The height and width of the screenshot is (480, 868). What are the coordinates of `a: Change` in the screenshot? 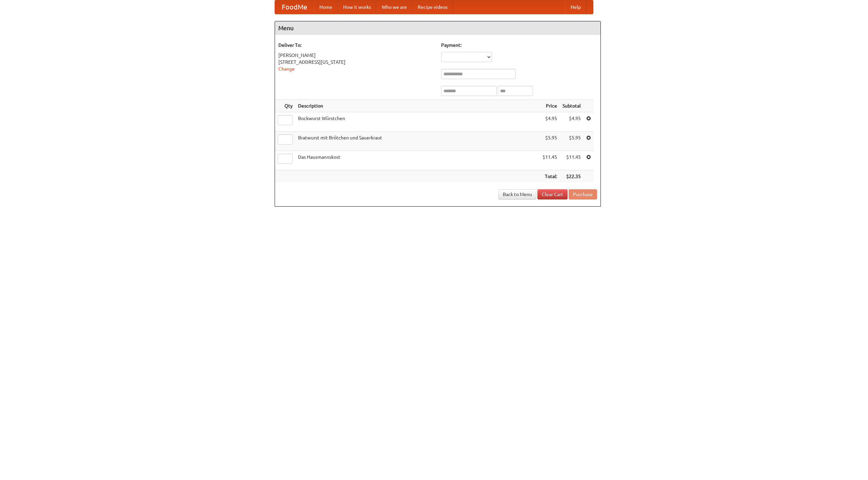 It's located at (287, 69).